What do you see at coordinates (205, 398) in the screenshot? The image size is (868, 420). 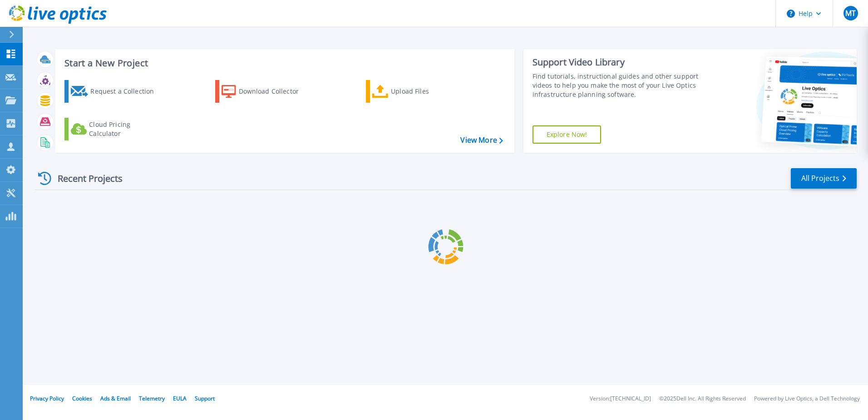 I see `a: Support` at bounding box center [205, 398].